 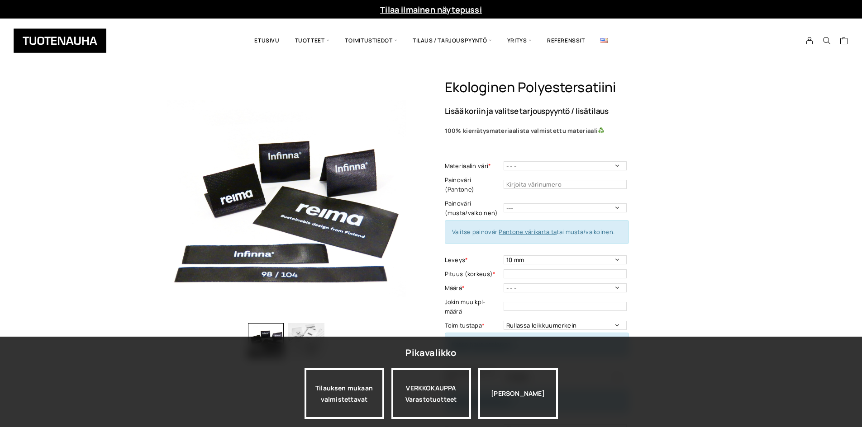 What do you see at coordinates (312, 41) in the screenshot?
I see `span: Tuotteet` at bounding box center [312, 41].